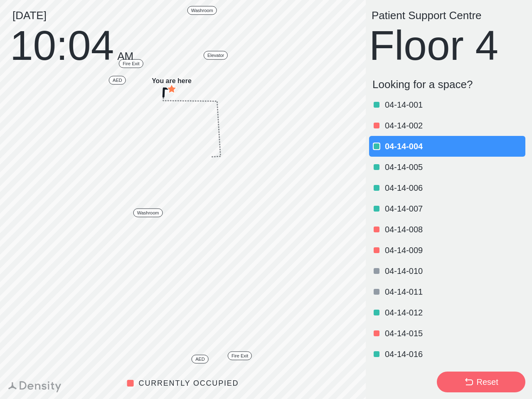  Describe the element at coordinates (454, 250) in the screenshot. I see `p: 04 - 14 - 009` at that location.